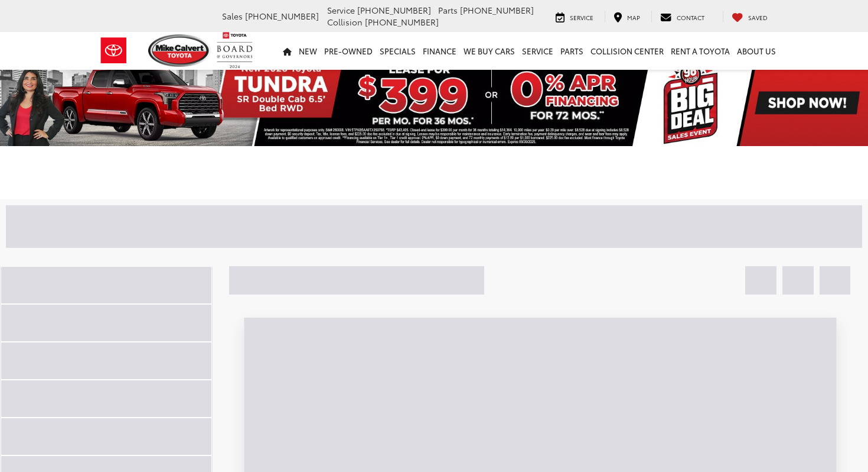 Image resolution: width=868 pixels, height=472 pixels. I want to click on img: Mike Calvert Toyota, so click(180, 50).